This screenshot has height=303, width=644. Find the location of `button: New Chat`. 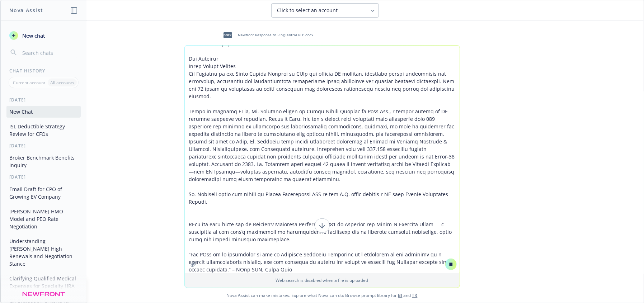

button: New Chat is located at coordinates (43, 111).